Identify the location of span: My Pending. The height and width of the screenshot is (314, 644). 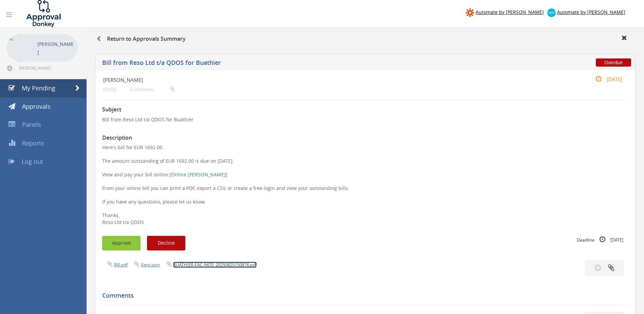
(38, 88).